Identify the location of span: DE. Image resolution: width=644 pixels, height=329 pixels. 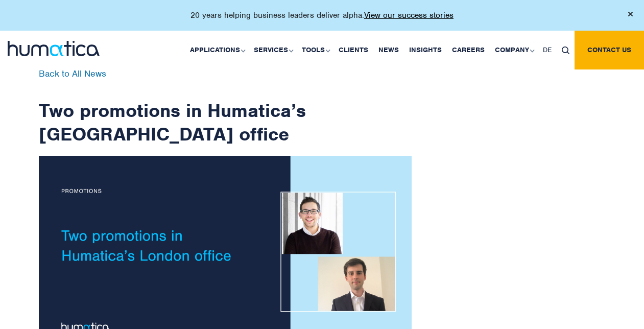
(547, 49).